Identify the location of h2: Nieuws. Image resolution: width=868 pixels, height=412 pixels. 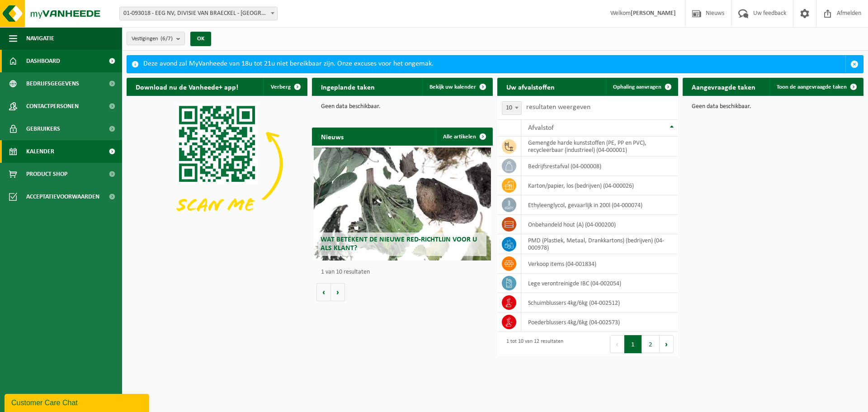
(332, 136).